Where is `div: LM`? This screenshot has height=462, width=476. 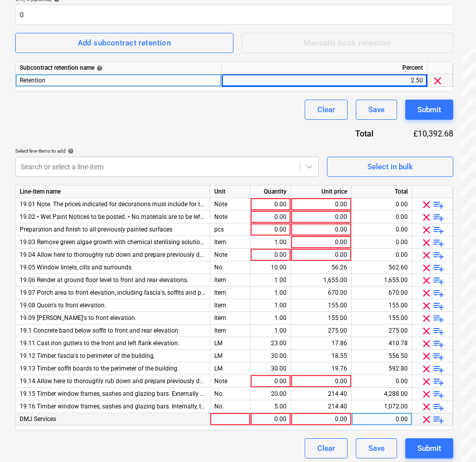 div: LM is located at coordinates (230, 368).